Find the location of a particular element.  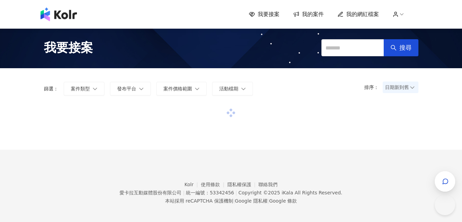

span: 活動檔期 is located at coordinates (229, 88).